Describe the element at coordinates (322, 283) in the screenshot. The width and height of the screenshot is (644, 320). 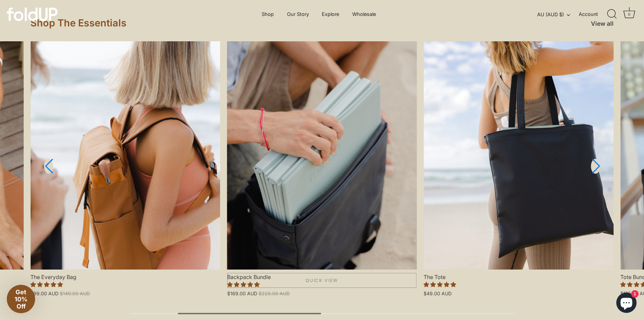
I see `a: Backpack Bundle 5.00 stars $169.00 AUD $228.00 AUD` at that location.